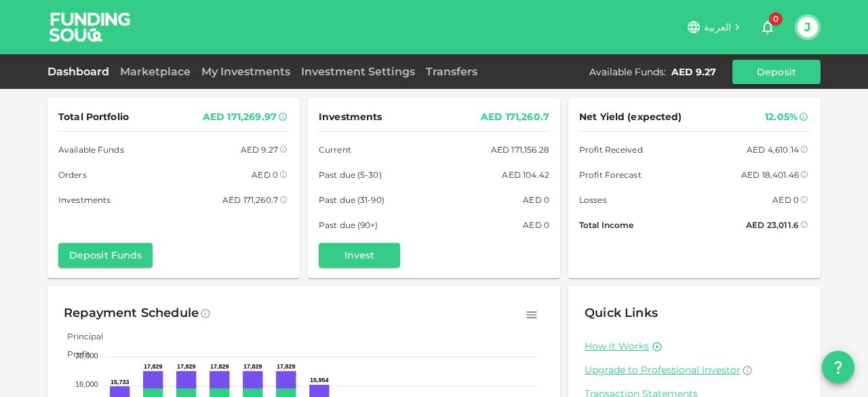 The image size is (868, 397). Describe the element at coordinates (351, 199) in the screenshot. I see `span: Past due (31-90)` at that location.